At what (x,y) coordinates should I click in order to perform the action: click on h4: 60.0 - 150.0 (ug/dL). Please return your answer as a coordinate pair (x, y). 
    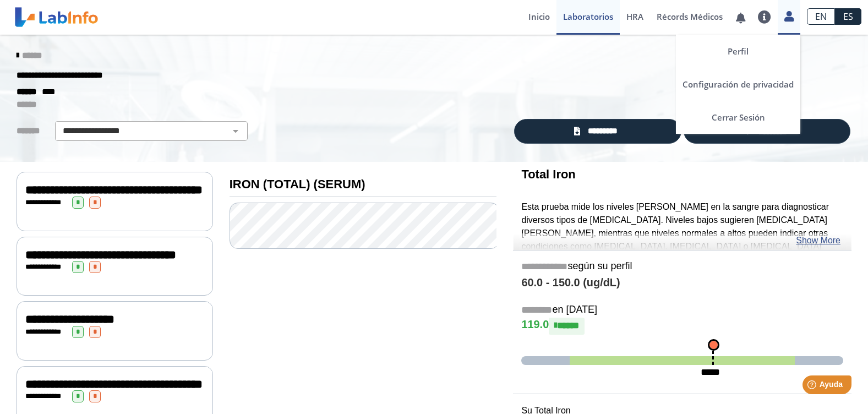
    Looking at the image, I should click on (682, 283).